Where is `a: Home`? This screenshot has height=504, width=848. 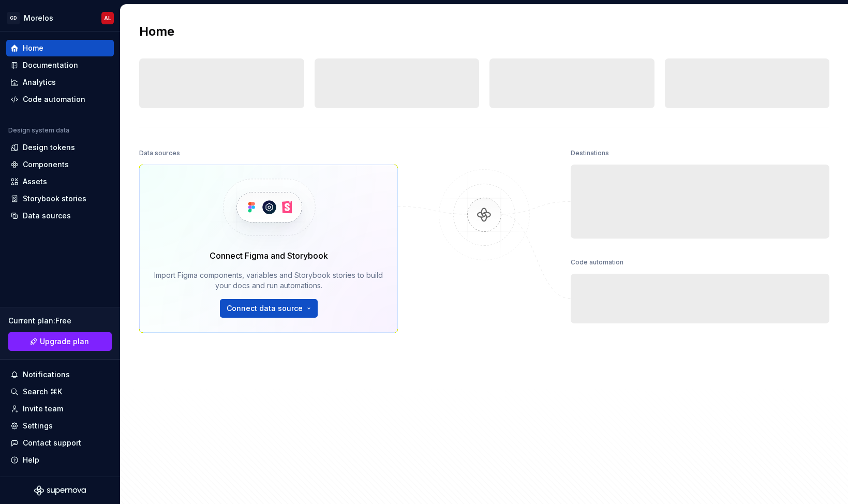
a: Home is located at coordinates (60, 48).